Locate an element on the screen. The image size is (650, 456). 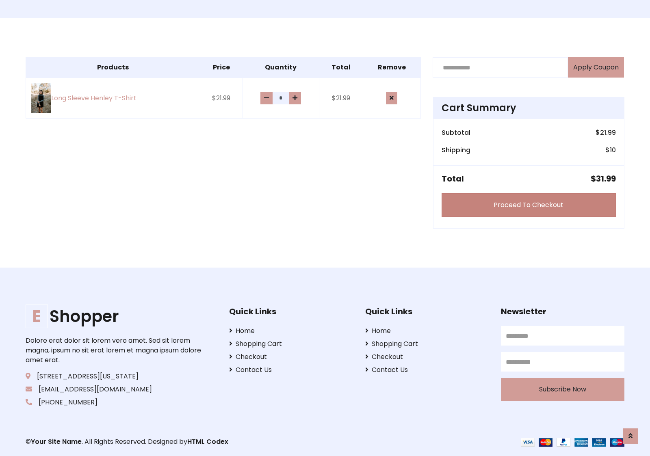
h6: Subtotal is located at coordinates (455, 132).